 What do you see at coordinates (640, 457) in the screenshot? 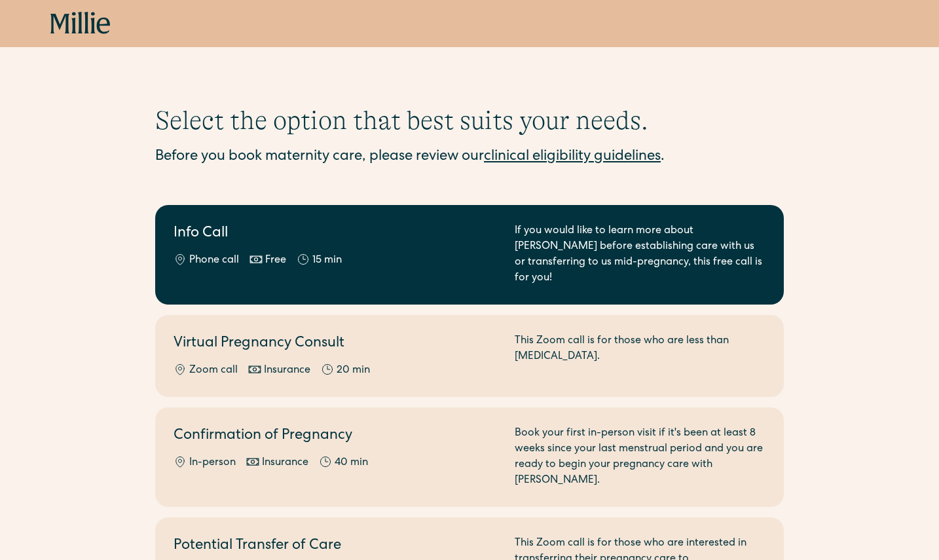
I see `div: Book your first in-person visit if it's been at least 8 weeks since your last menstrual period an...` at bounding box center [640, 457].